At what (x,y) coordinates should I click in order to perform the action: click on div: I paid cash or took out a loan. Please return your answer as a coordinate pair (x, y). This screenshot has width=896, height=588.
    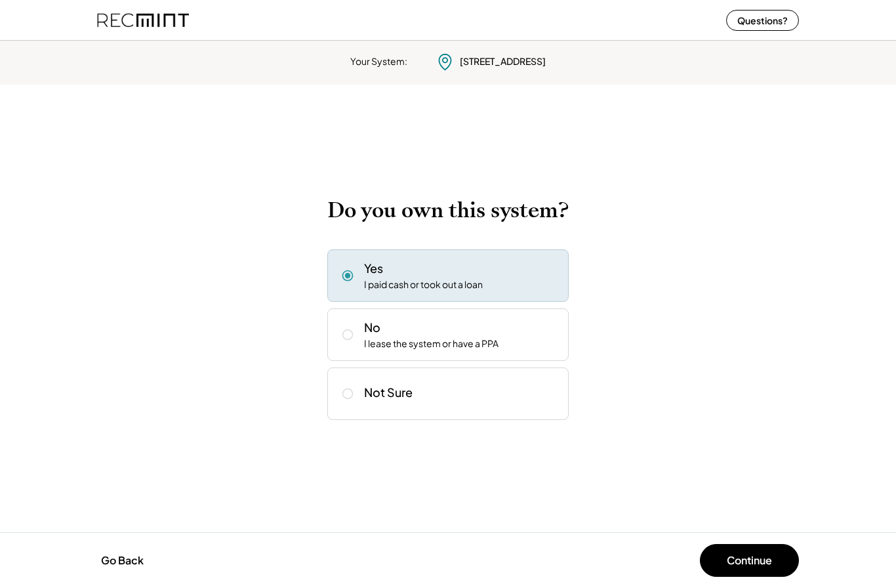
    Looking at the image, I should click on (423, 285).